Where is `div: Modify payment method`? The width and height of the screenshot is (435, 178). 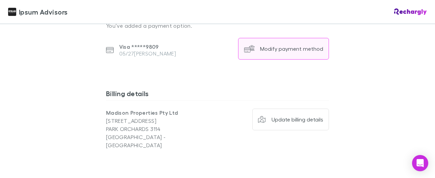
div: Modify payment method is located at coordinates (291, 49).